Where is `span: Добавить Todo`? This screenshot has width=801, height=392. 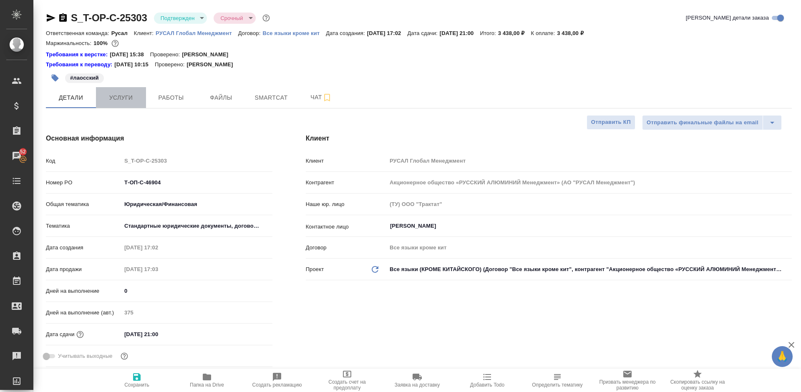
span: Добавить Todo is located at coordinates (487, 385).